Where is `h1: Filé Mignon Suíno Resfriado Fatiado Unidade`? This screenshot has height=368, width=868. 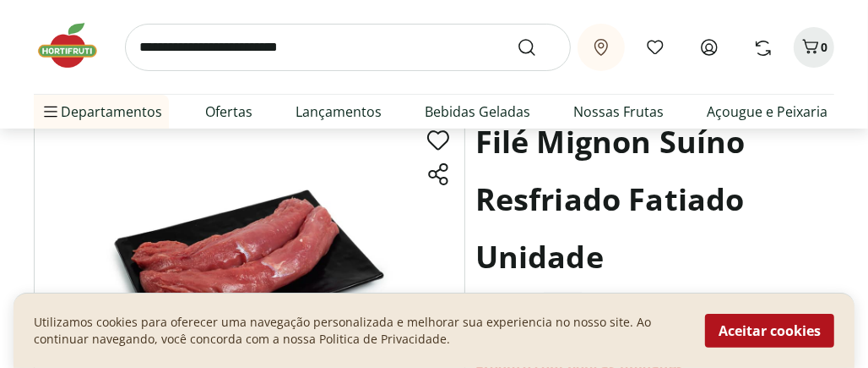
h1: Filé Mignon Suíno Resfriado Fatiado Unidade is located at coordinates (655, 199).